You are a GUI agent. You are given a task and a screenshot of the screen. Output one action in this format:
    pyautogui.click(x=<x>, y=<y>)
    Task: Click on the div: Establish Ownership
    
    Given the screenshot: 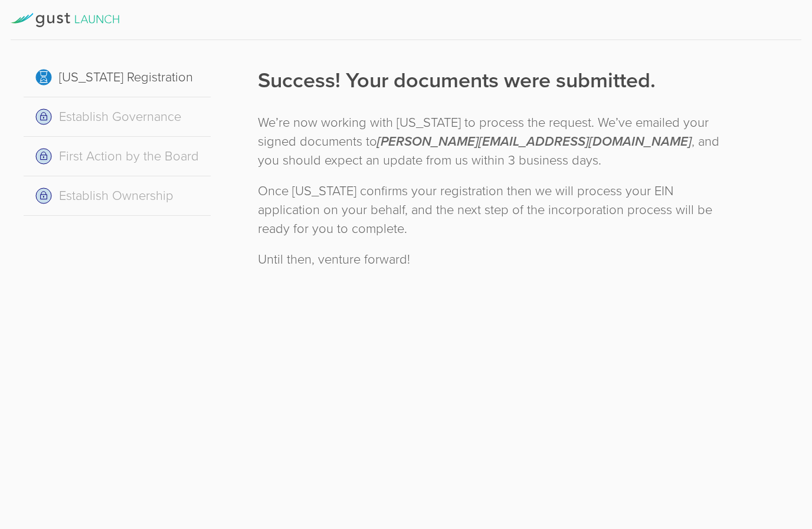 What is the action you would take?
    pyautogui.click(x=117, y=196)
    